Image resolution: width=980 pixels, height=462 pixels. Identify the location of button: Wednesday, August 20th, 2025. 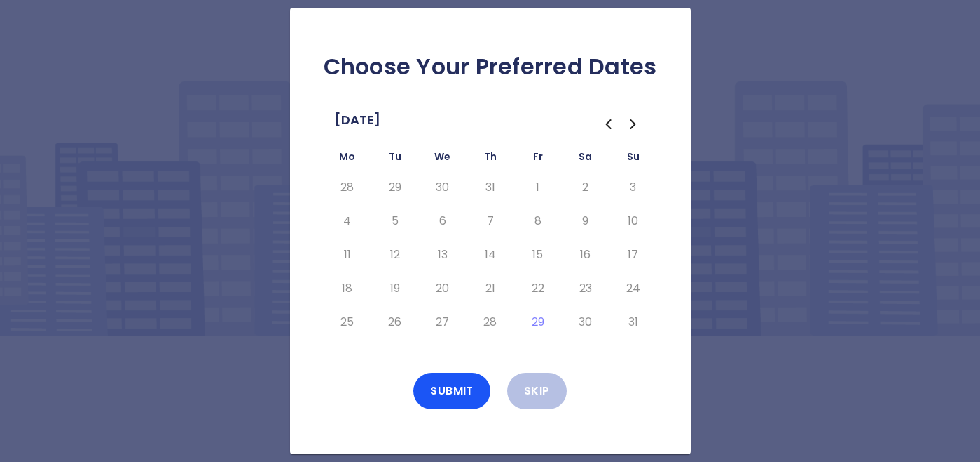
(443, 288).